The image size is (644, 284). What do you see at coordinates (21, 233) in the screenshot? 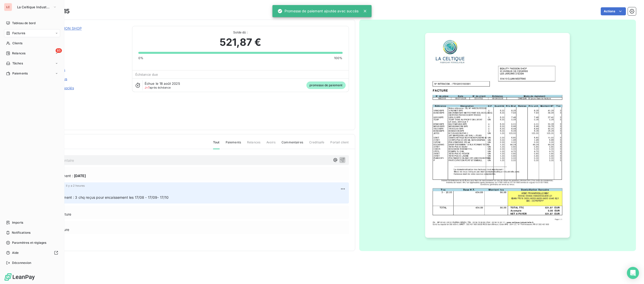
I see `span: Notifications` at bounding box center [21, 233].